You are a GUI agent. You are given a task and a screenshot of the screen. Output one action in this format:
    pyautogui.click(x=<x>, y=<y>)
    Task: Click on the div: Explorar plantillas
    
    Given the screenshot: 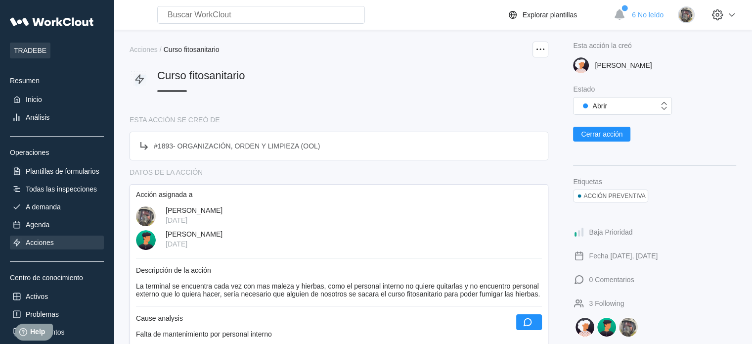 What is the action you would take?
    pyautogui.click(x=550, y=15)
    